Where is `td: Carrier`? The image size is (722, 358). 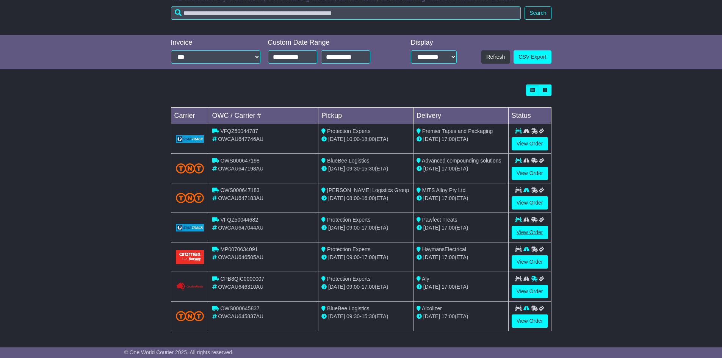
td: Carrier is located at coordinates (190, 116).